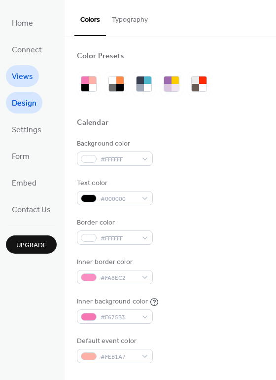 The height and width of the screenshot is (380, 276). I want to click on div: Calendar, so click(93, 123).